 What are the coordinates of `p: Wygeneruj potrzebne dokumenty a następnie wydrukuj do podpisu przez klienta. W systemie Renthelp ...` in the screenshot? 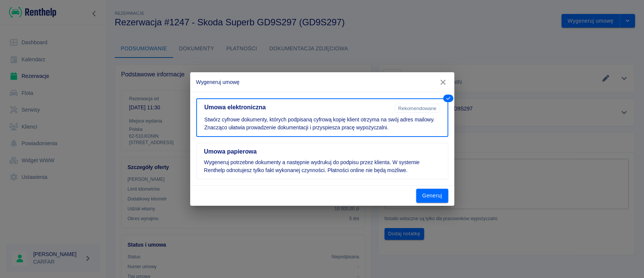 It's located at (322, 167).